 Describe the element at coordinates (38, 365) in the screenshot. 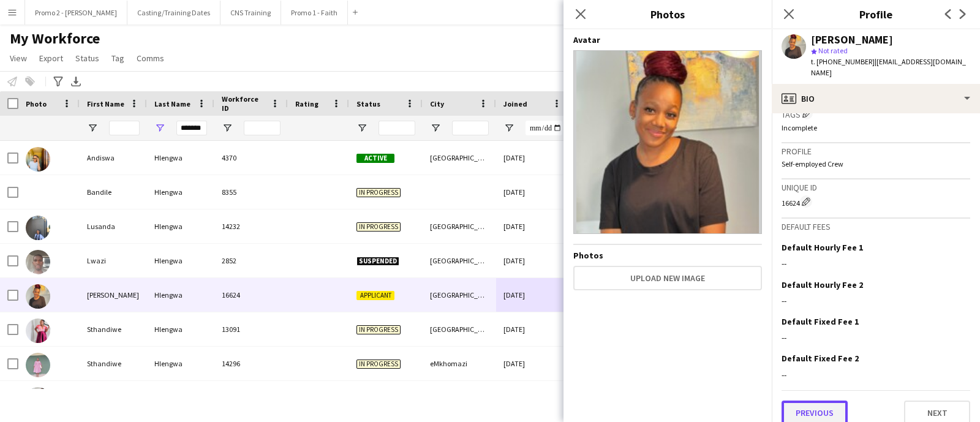

I see `img: Sthandiwe Hlengwa` at that location.